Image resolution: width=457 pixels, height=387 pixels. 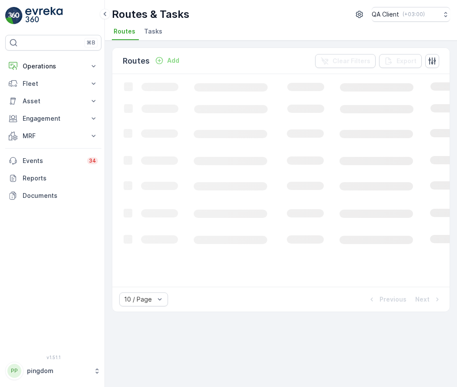 What do you see at coordinates (53, 136) in the screenshot?
I see `p: MRF` at bounding box center [53, 136].